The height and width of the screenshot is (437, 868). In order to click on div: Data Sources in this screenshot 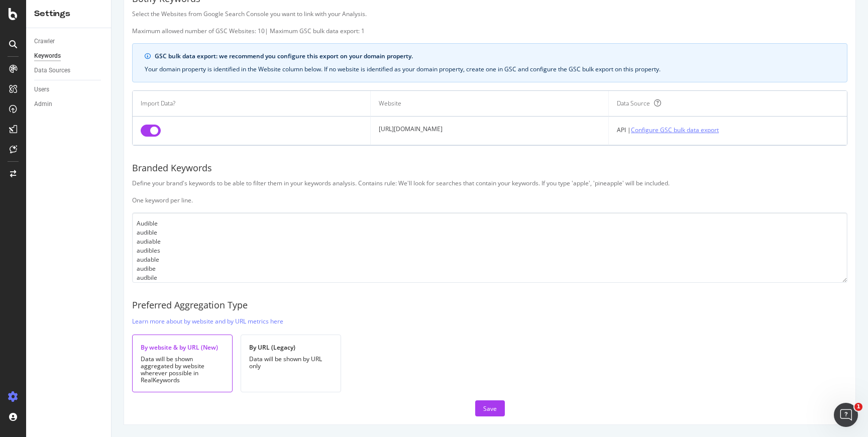, I will do `click(52, 70)`.